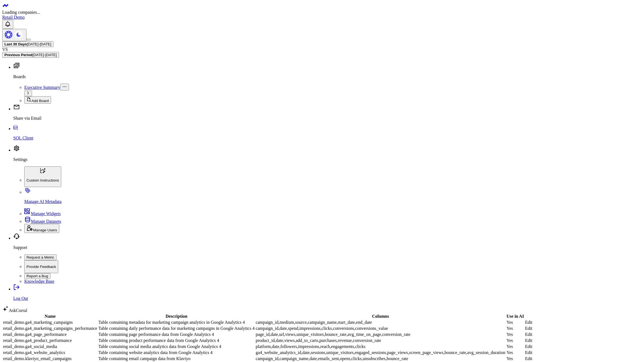 The width and height of the screenshot is (644, 362). I want to click on span: url, so click(282, 335).